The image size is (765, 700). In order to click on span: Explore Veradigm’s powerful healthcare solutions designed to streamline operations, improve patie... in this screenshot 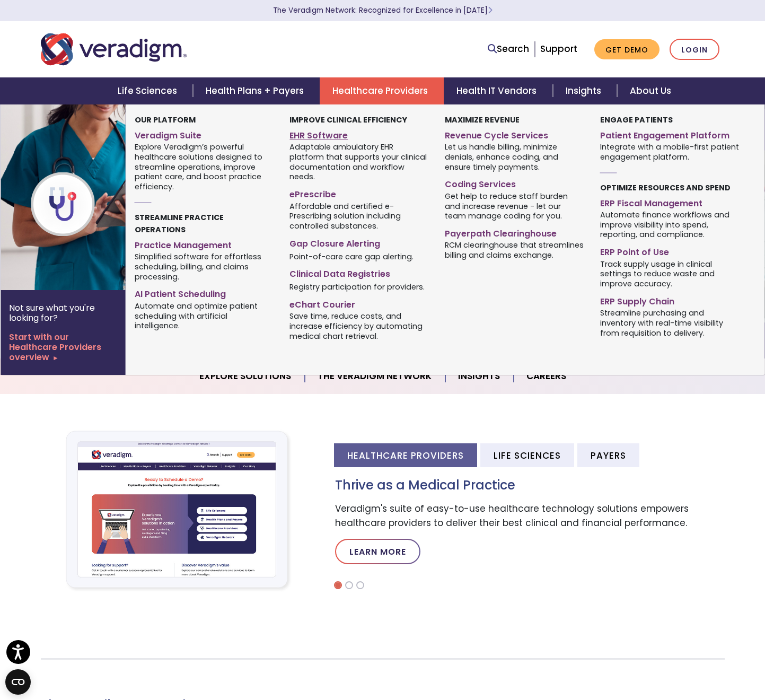, I will do `click(204, 167)`.